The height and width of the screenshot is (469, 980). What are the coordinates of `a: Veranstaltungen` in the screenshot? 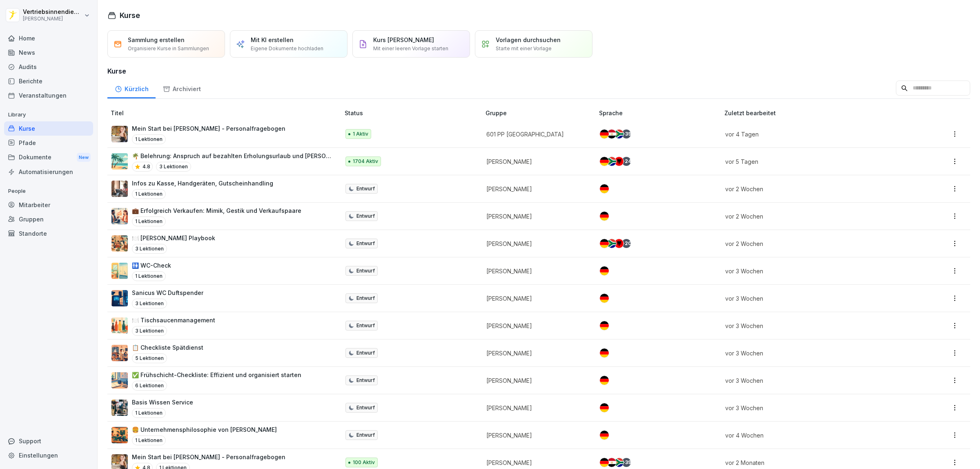 It's located at (49, 95).